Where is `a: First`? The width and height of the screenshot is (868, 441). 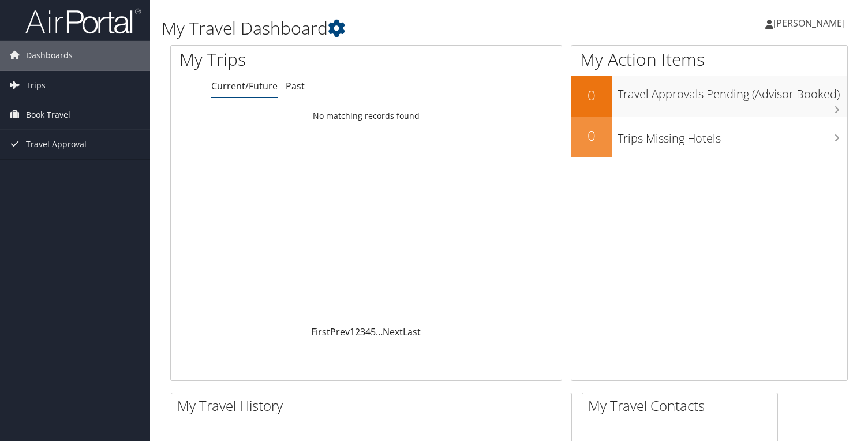
a: First is located at coordinates (320, 332).